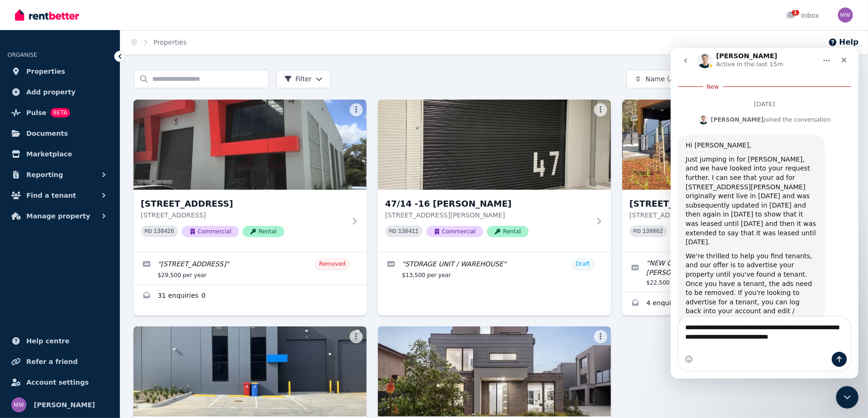 This screenshot has height=418, width=868. What do you see at coordinates (250, 297) in the screenshot?
I see `a: Enquiries for 4/7-9 OBAN RD, Ringwood` at bounding box center [250, 297].